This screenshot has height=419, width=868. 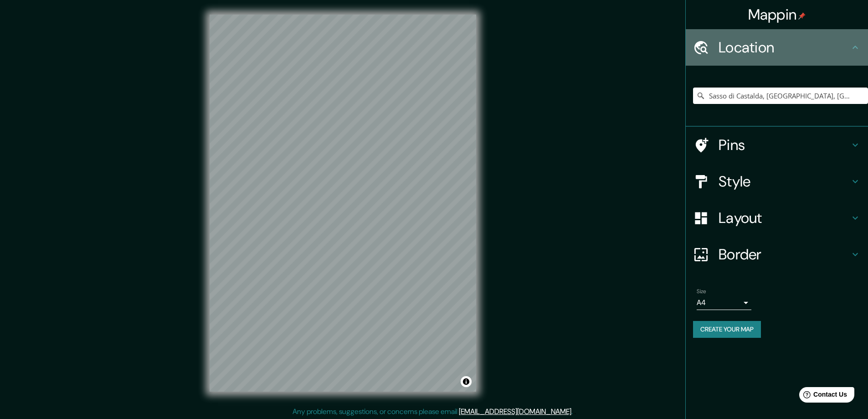 I want to click on h4: Style, so click(x=784, y=182).